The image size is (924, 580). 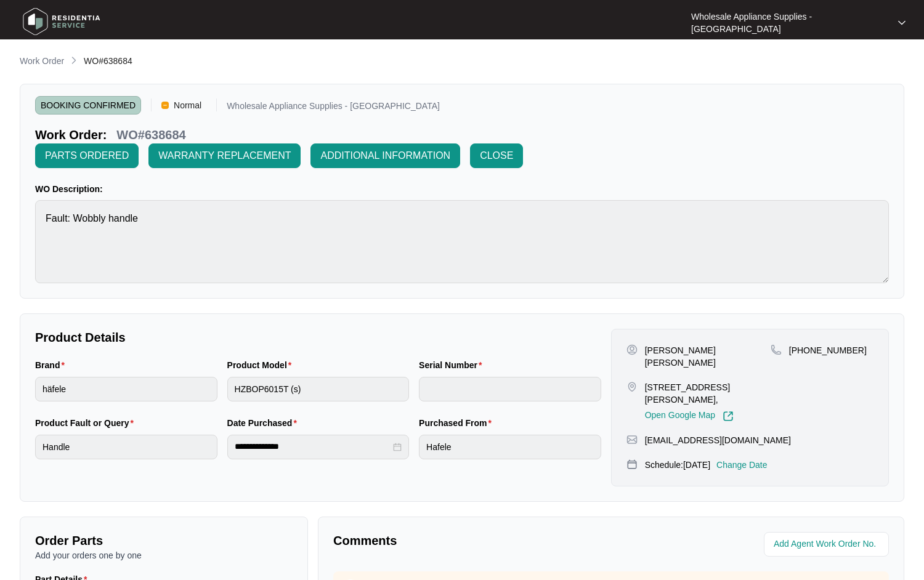 I want to click on label: Brand, so click(x=52, y=365).